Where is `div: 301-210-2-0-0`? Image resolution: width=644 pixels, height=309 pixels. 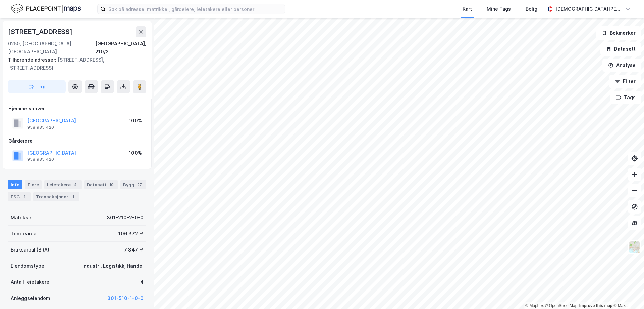
div: 301-210-2-0-0 is located at coordinates (125, 218).